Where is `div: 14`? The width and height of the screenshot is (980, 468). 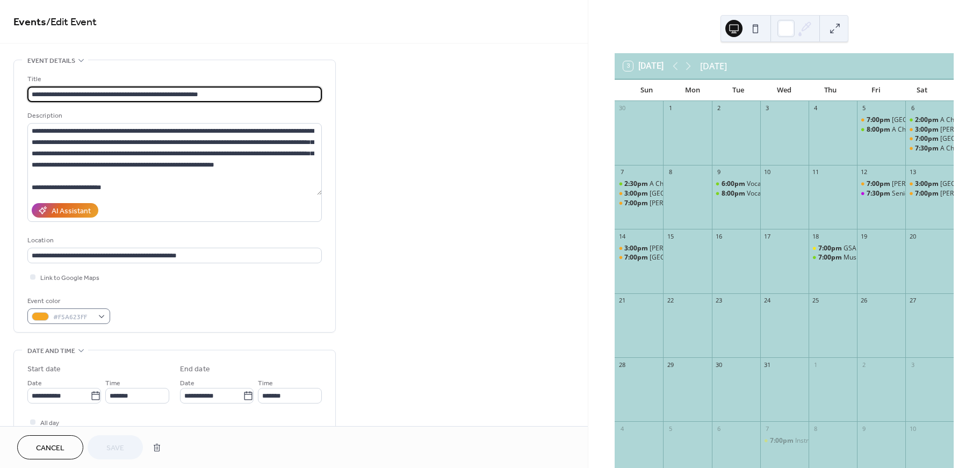
div: 14 is located at coordinates (622, 236).